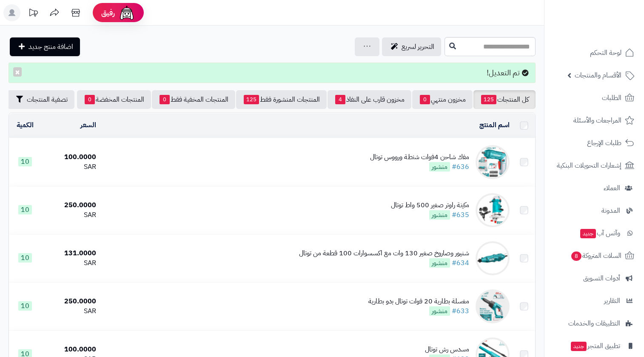 The width and height of the screenshot is (644, 357). I want to click on span: وآتس آب, so click(599, 233).